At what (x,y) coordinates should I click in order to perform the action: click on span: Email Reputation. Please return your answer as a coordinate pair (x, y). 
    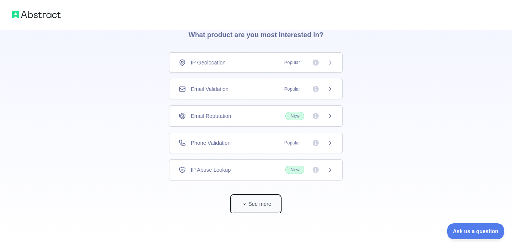
    Looking at the image, I should click on (211, 116).